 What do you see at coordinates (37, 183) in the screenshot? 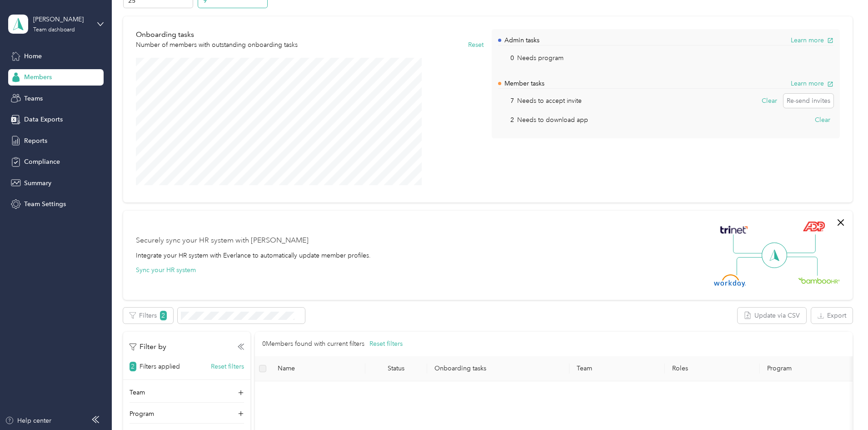
I see `span: Summary` at bounding box center [37, 183].